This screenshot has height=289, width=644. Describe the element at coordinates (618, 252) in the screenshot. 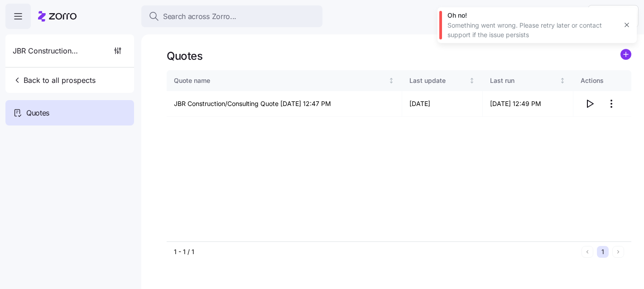

I see `button: Next page` at that location.